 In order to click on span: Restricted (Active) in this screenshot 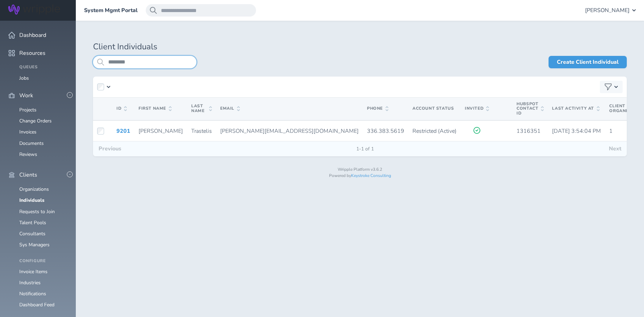, I will do `click(435, 131)`.